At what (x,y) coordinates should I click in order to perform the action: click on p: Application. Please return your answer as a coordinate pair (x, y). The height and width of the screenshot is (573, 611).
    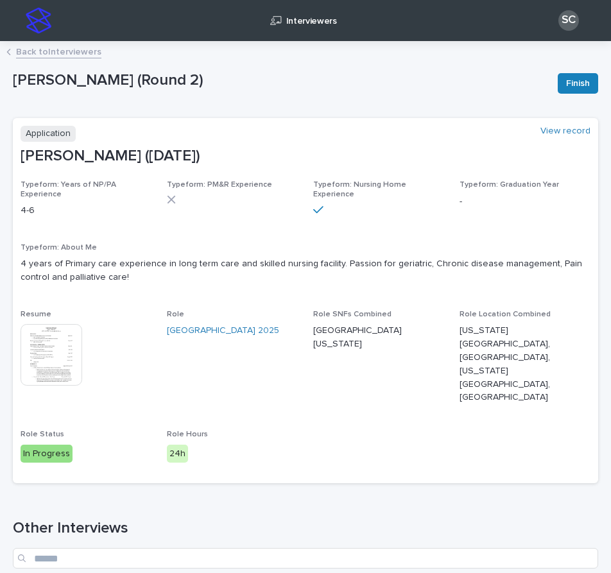
    Looking at the image, I should click on (48, 134).